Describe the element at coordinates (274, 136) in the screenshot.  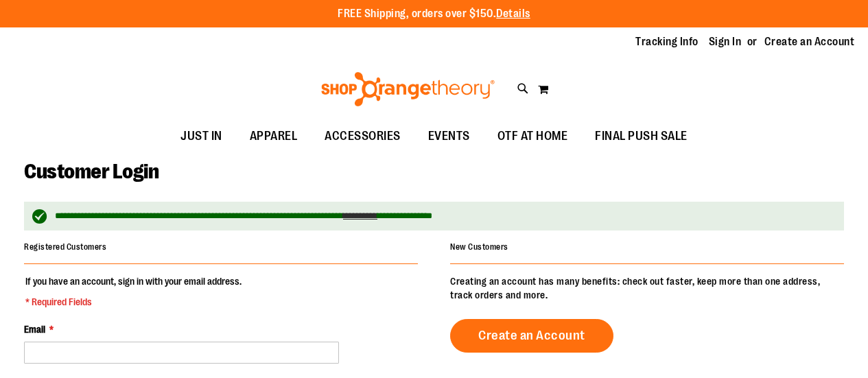
I see `a: APPAREL` at that location.